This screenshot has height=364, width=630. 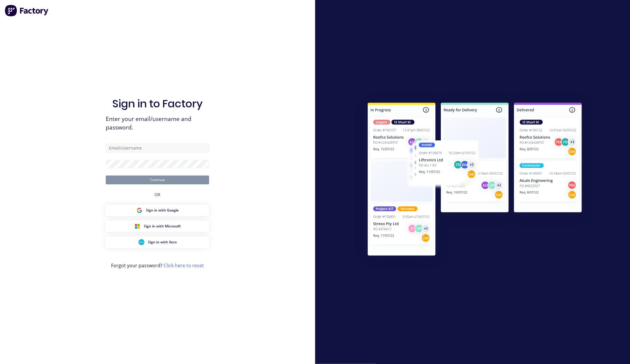 What do you see at coordinates (27, 10) in the screenshot?
I see `img: Factory` at bounding box center [27, 10].